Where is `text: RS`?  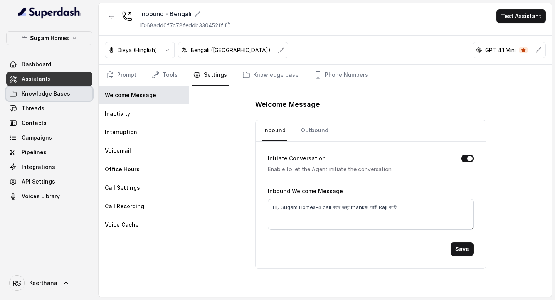 text: RS is located at coordinates (17, 283).